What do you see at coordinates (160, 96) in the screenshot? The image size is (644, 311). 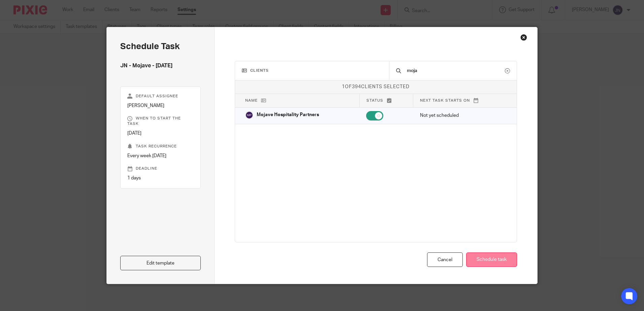 I see `p: Default assignee` at bounding box center [160, 96].